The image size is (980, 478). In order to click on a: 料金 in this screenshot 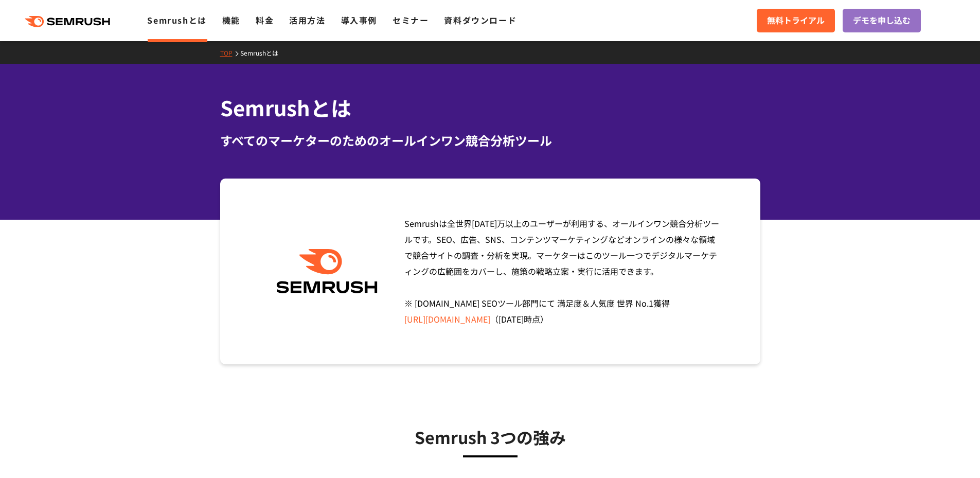, I will do `click(265, 20)`.